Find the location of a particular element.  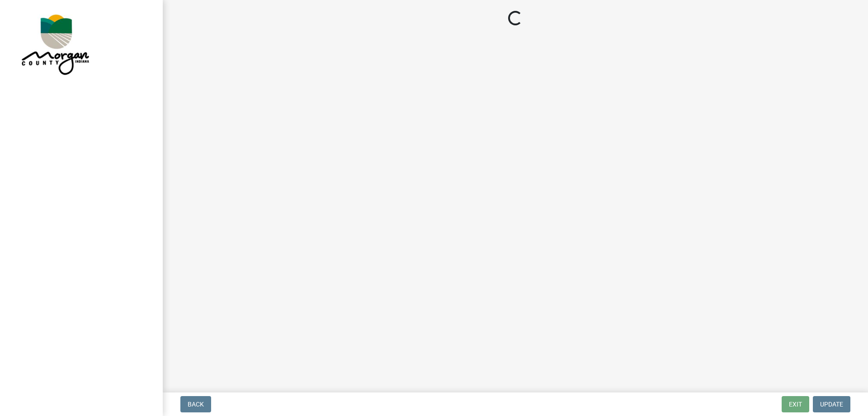

img: Morgan County, Indiana is located at coordinates (54, 44).